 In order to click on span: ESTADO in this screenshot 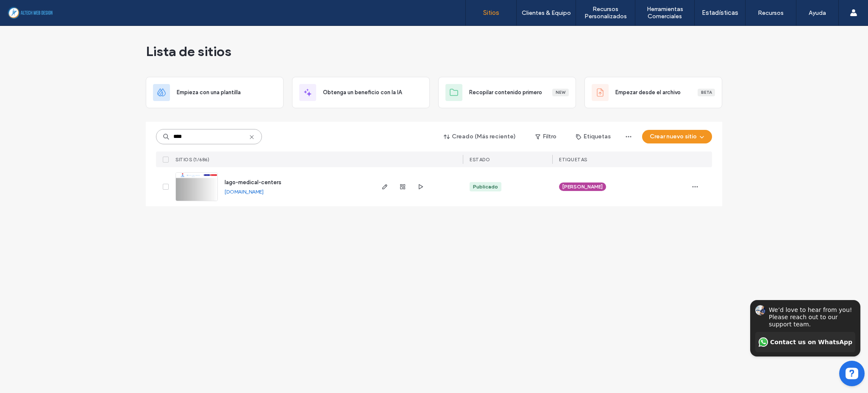, I will do `click(480, 159)`.